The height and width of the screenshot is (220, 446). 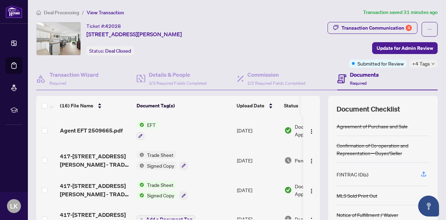 What do you see at coordinates (151, 125) in the screenshot?
I see `span: EFT` at bounding box center [151, 125].